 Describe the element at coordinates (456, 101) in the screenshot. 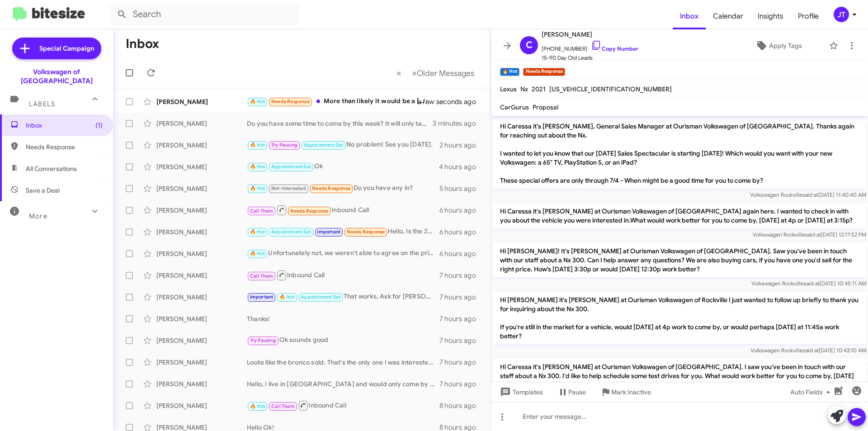

I see `div: a few seconds ago` at that location.